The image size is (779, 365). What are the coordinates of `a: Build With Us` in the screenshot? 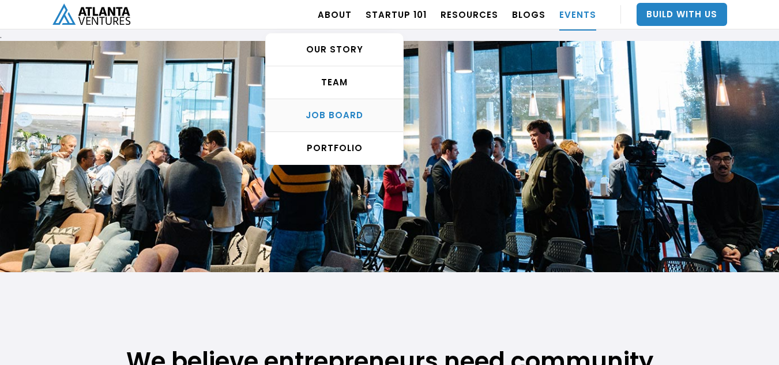 It's located at (682, 14).